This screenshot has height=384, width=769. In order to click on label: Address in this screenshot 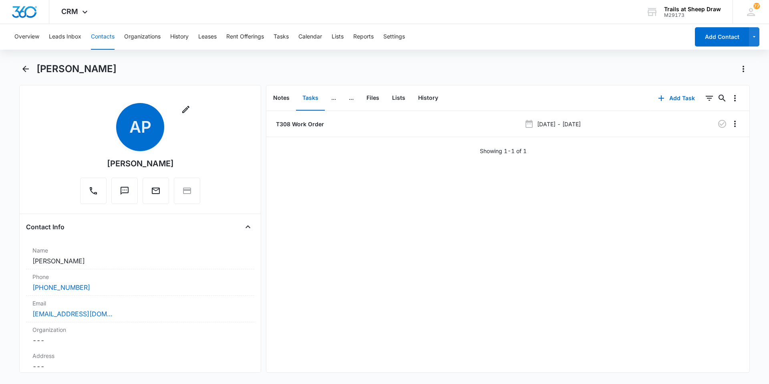, I will do `click(140, 355)`.